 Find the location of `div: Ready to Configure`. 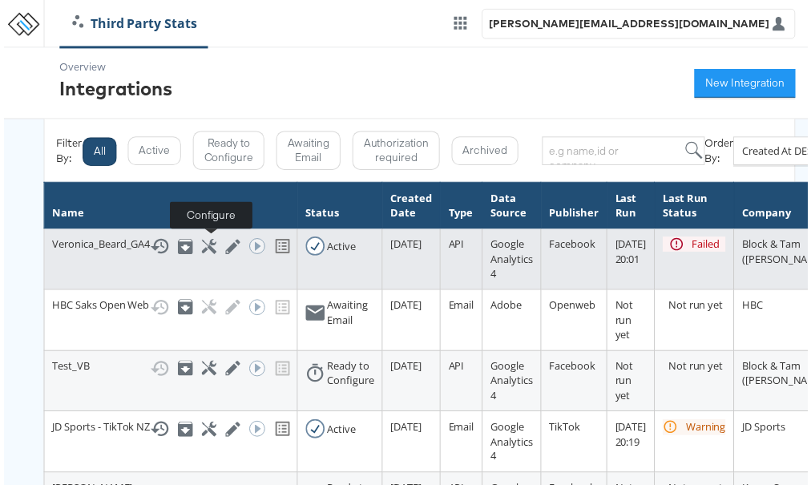

div: Ready to Configure is located at coordinates (350, 377).